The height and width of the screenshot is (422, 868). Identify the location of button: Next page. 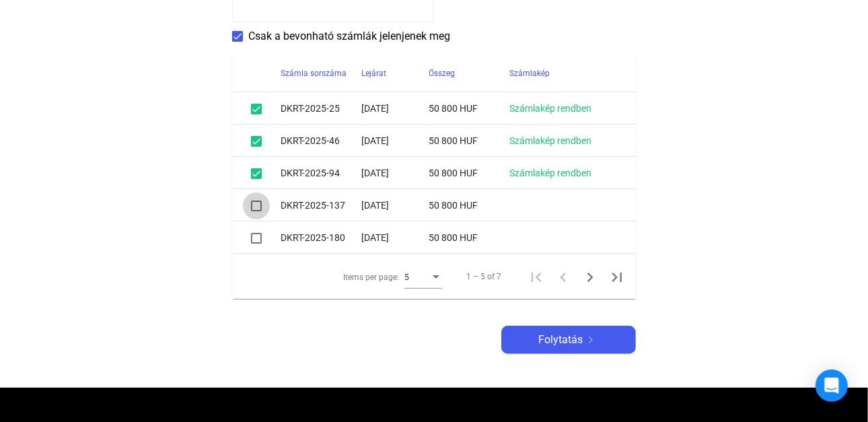
(590, 277).